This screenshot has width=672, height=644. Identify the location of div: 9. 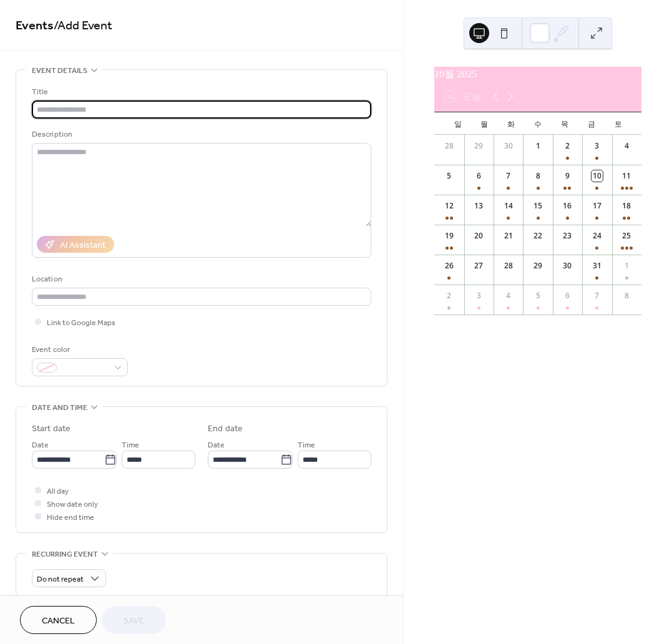
(567, 176).